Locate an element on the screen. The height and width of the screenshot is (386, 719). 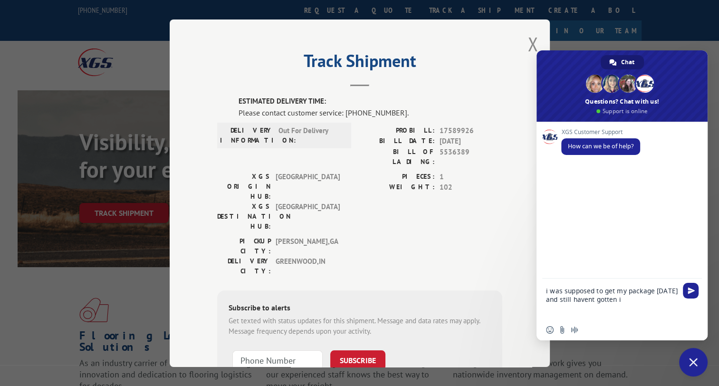
a: Close chat is located at coordinates (693, 362).